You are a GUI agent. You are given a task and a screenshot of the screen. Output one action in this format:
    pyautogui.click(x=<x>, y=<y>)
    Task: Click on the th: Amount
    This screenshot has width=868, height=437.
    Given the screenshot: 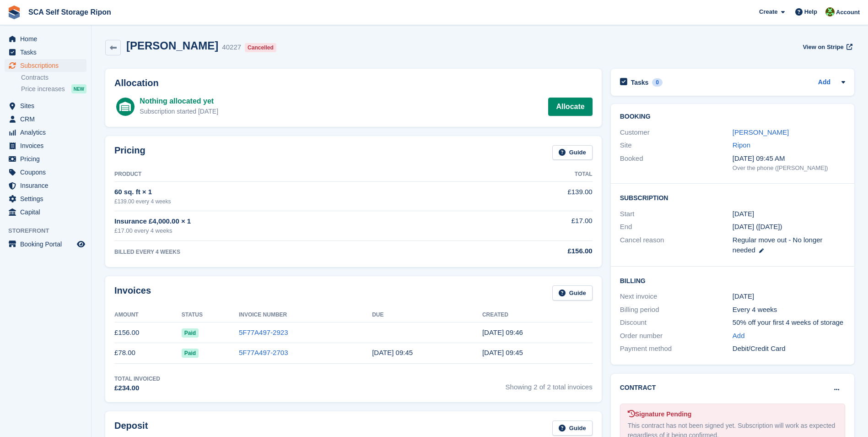 What is the action you would take?
    pyautogui.click(x=148, y=315)
    